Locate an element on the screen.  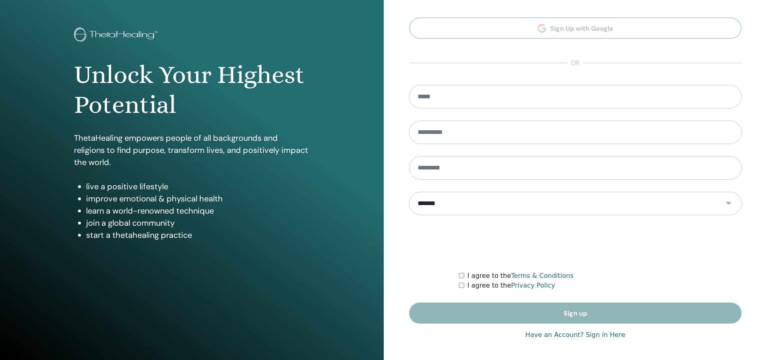
li: join a global community is located at coordinates (198, 223).